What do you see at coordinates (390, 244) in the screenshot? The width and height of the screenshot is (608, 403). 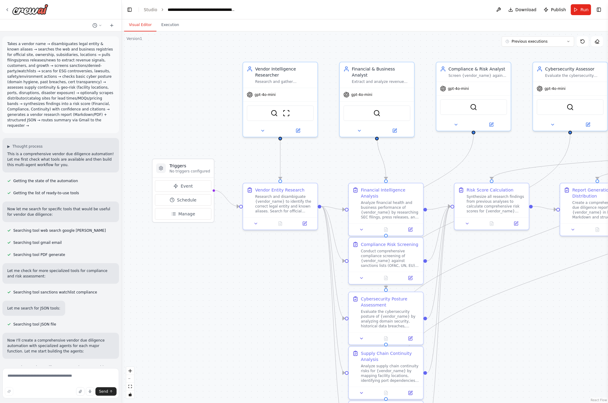 I see `div: Compliance Risk Screening` at bounding box center [390, 244].